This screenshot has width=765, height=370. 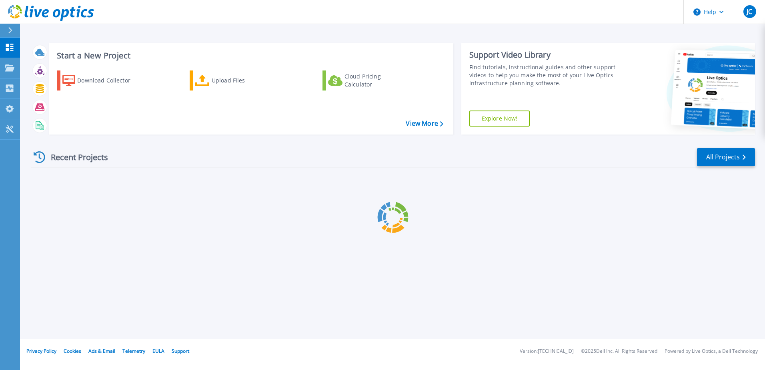 What do you see at coordinates (619, 351) in the screenshot?
I see `li: © 2025 Dell Inc. All Rights Reserved` at bounding box center [619, 351].